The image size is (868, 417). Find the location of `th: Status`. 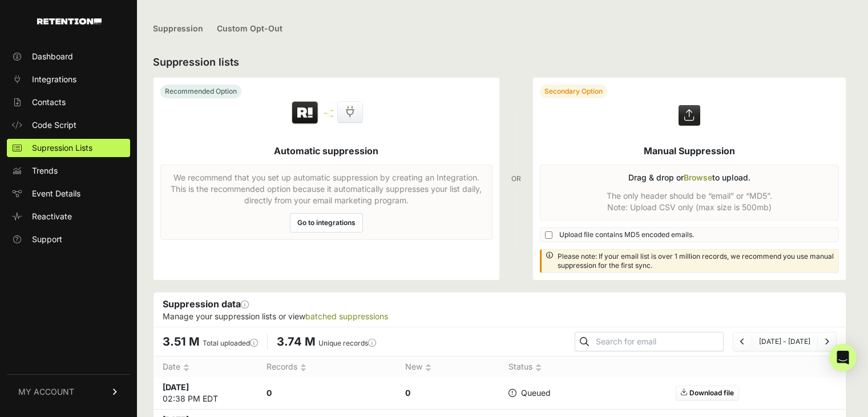

th: Status is located at coordinates (536, 367).